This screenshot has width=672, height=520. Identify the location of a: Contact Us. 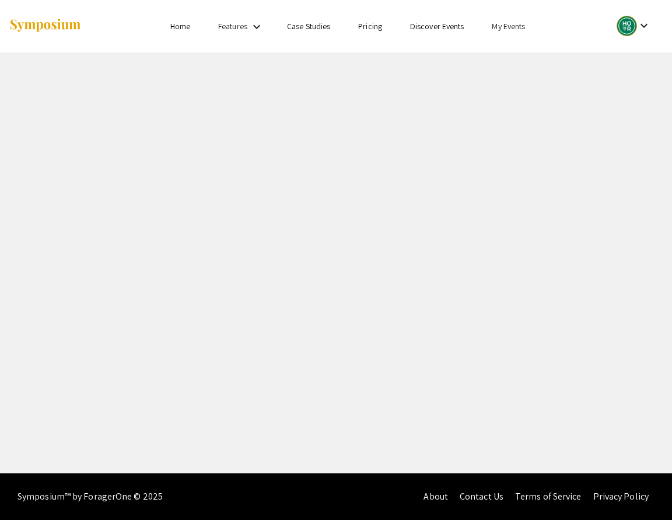
(481, 496).